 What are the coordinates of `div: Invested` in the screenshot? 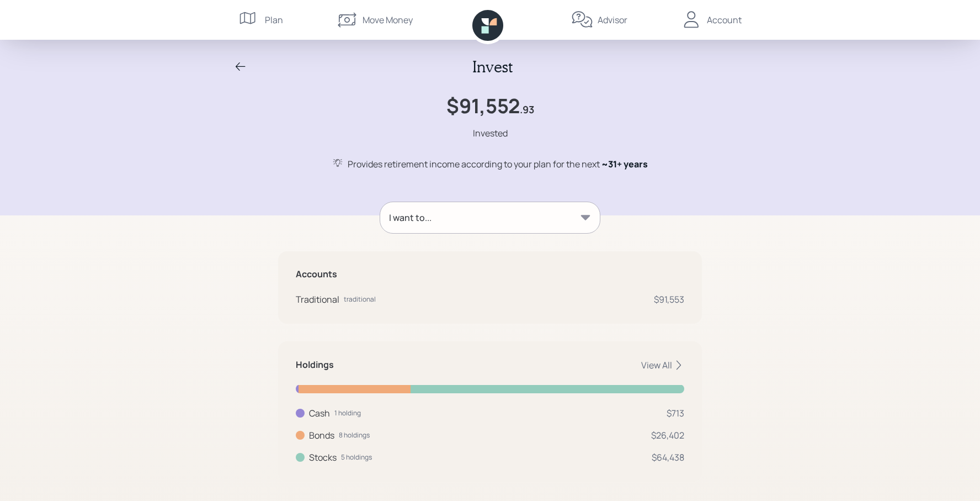 It's located at (490, 133).